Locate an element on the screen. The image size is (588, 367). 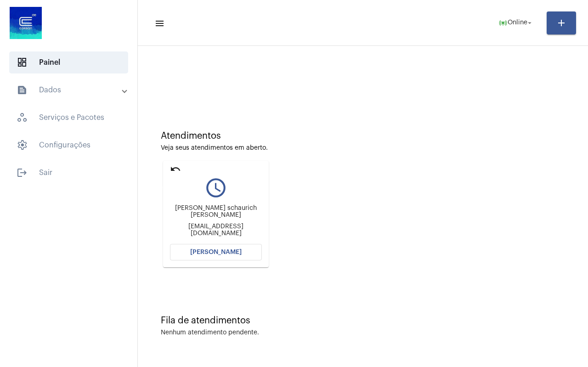
div: Fila de atendimentos is located at coordinates (363, 320).